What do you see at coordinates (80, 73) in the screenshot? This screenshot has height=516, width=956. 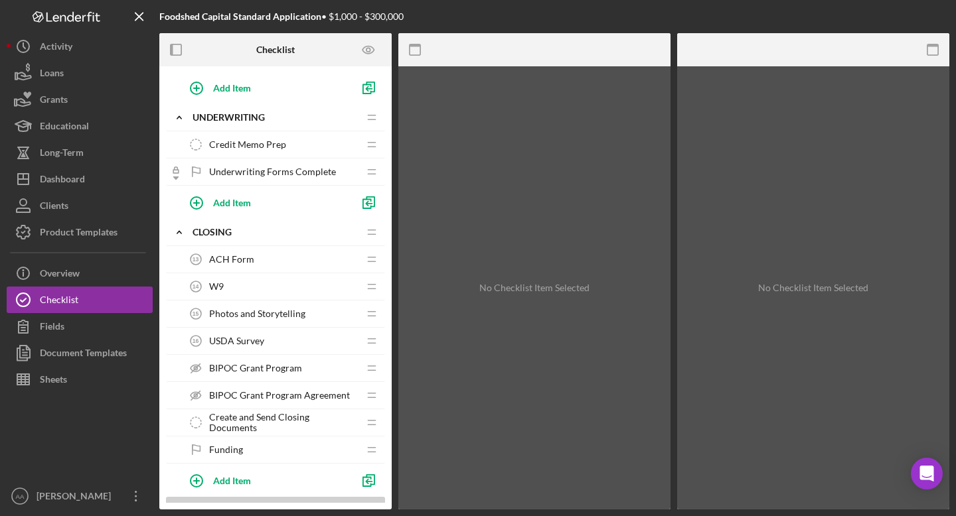 I see `button: Loans` at bounding box center [80, 73].